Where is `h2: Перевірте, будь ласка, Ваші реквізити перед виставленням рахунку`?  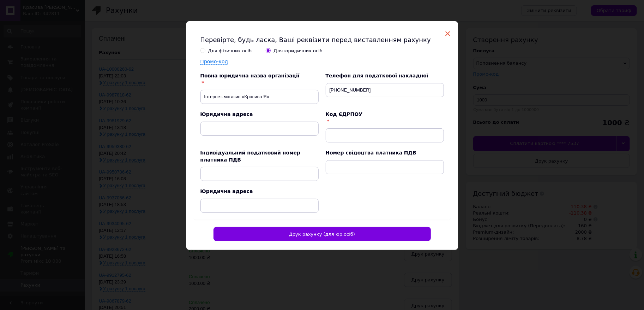
h2: Перевірте, будь ласка, Ваші реквізити перед виставленням рахунку is located at coordinates (322, 39).